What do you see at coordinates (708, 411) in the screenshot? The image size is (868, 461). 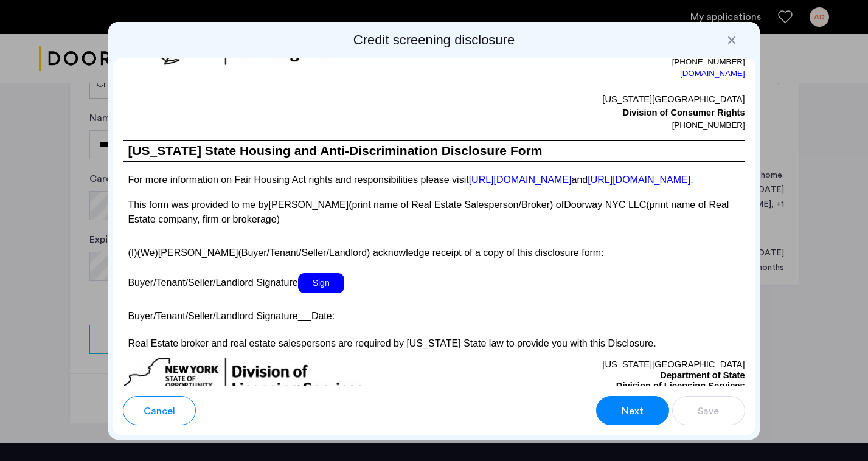 I see `span: Save` at bounding box center [708, 411].